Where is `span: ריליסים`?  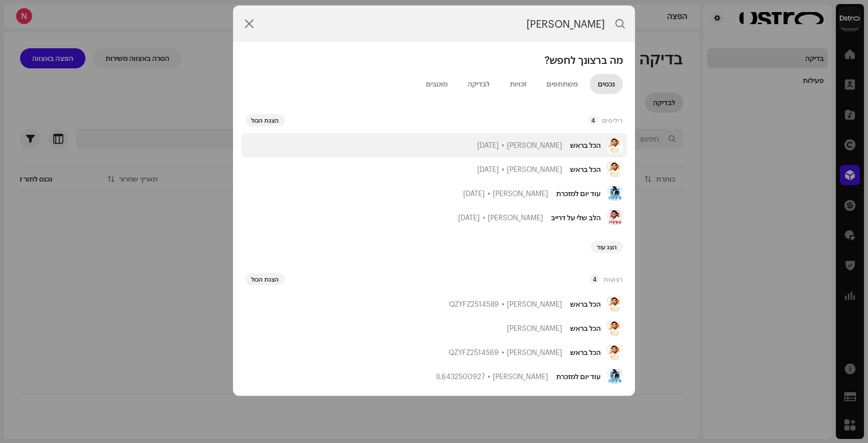
span: ריליסים is located at coordinates (612, 120).